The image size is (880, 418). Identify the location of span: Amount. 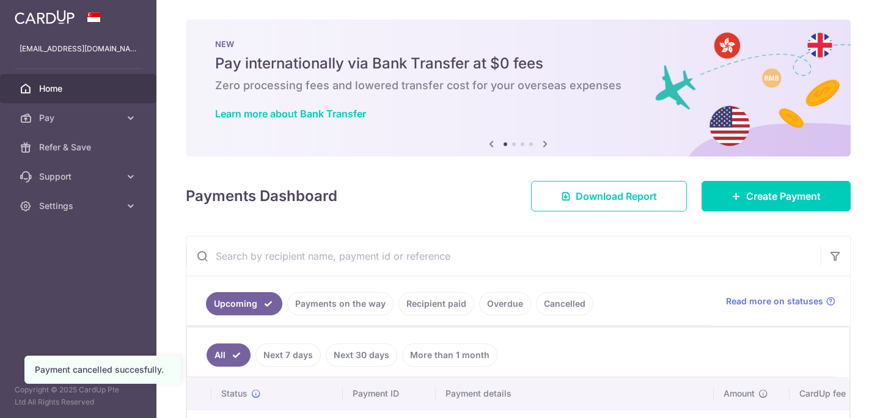
(739, 394).